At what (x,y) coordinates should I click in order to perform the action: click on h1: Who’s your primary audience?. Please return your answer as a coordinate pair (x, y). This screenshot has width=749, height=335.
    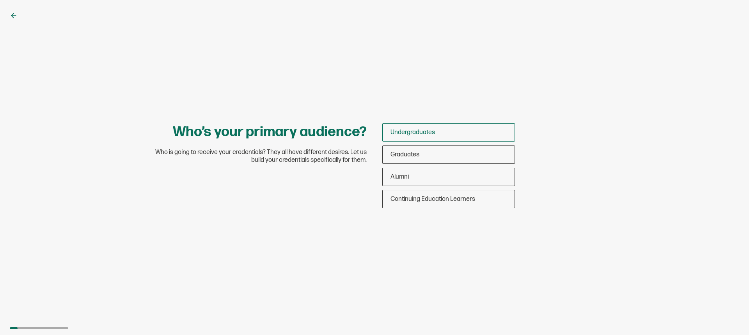
    Looking at the image, I should click on (270, 132).